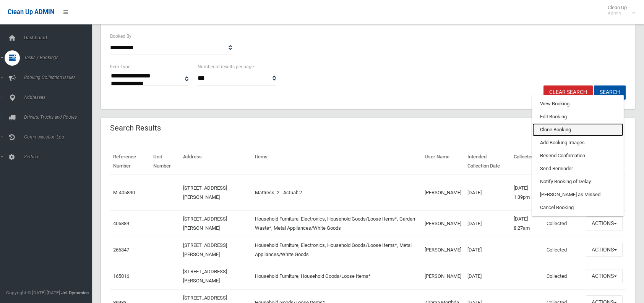 The width and height of the screenshot is (644, 303). I want to click on td: Household Furniture, Electronics, Household Goods/Loose Items*, Metal Appliances/White Goods, so click(337, 250).